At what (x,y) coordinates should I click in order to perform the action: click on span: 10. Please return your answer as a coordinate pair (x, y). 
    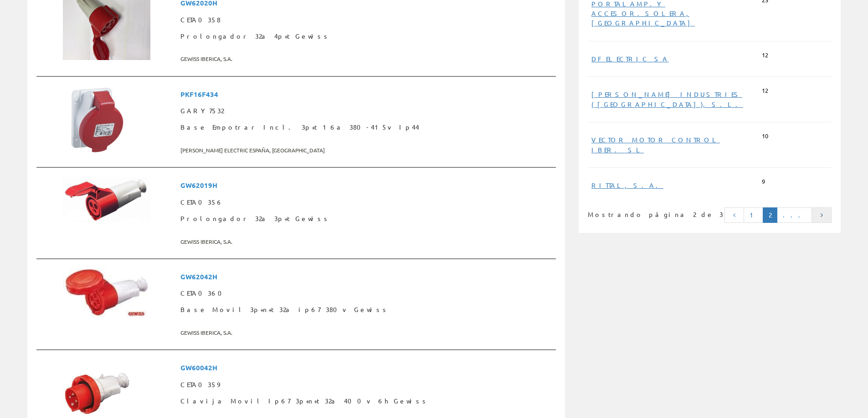
    Looking at the image, I should click on (765, 136).